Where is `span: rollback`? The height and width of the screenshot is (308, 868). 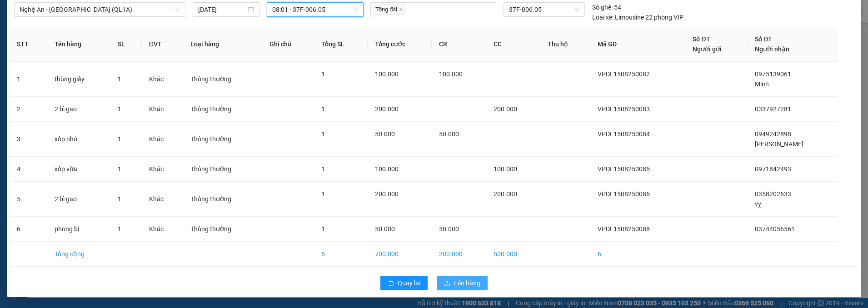 span: rollback is located at coordinates (391, 284).